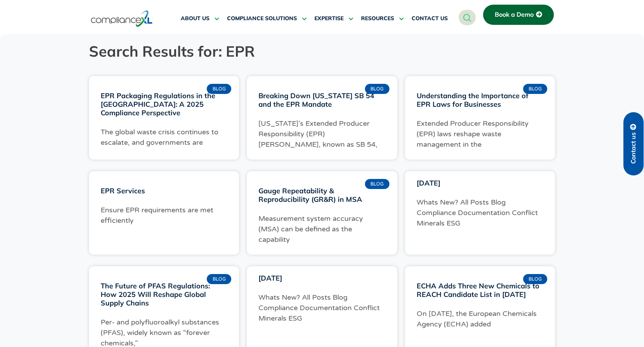 This screenshot has width=644, height=347. I want to click on a: Contact us, so click(634, 144).